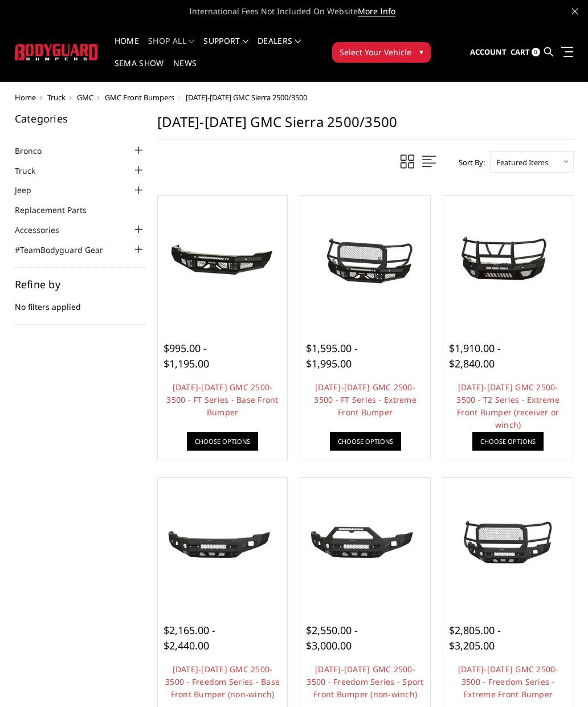 Image resolution: width=588 pixels, height=707 pixels. Describe the element at coordinates (468, 162) in the screenshot. I see `label: Sort By:` at that location.